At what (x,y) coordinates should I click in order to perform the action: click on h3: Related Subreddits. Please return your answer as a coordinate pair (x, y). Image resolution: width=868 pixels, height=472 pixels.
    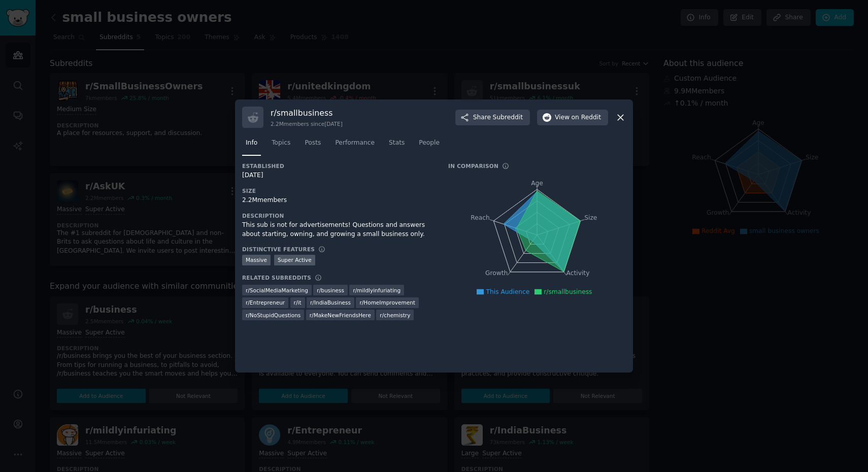
    Looking at the image, I should click on (277, 278).